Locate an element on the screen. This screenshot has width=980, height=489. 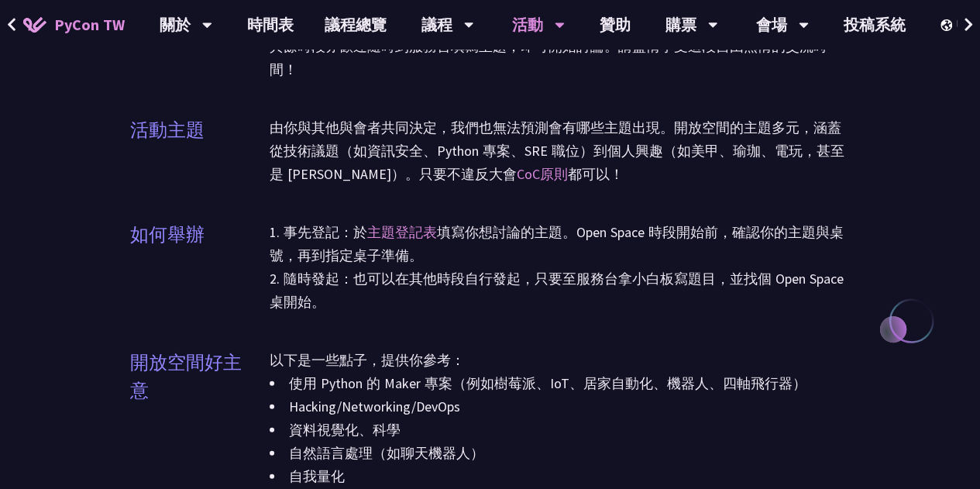
p: 1. 事先登記：於 填寫你想討論的主題。Open Space 時段開始前，確認你的主題與桌號，再到指定桌子準備。 2. 隨時發起：也可以在其他時段自行發起，只要至服務台拿小白板寫題目，並找個 O... is located at coordinates (559, 268).